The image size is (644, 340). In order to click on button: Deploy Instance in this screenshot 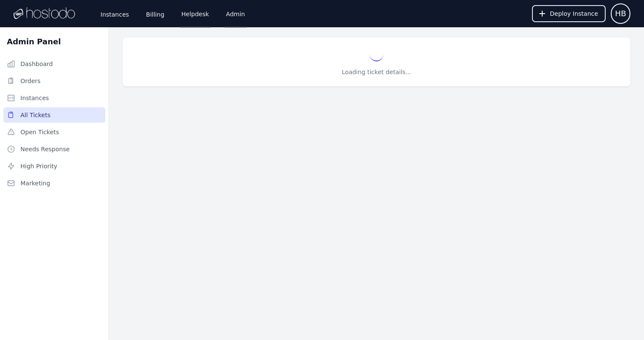, I will do `click(568, 13)`.